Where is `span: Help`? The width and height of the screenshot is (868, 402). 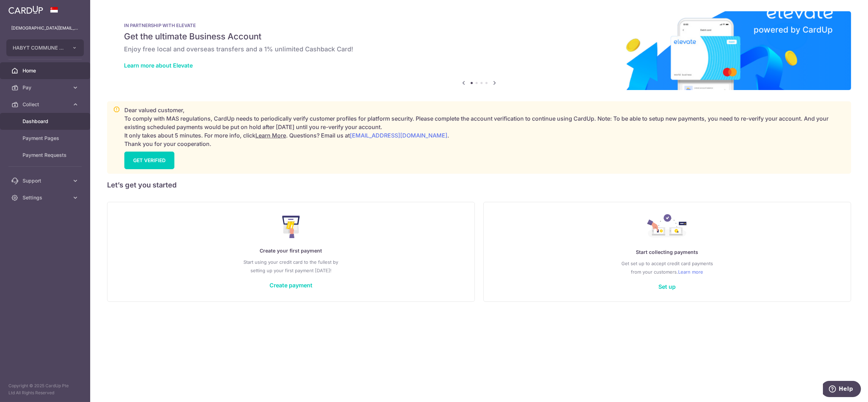
span: Help is located at coordinates (23, 8).